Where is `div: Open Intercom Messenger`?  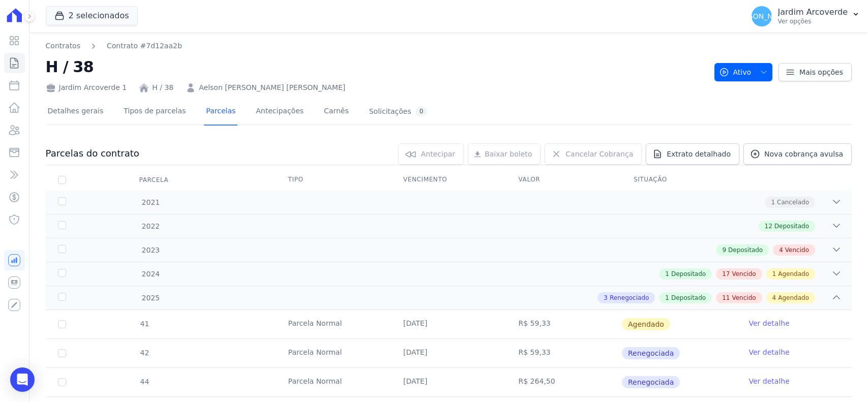
div: Open Intercom Messenger is located at coordinates (23, 379).